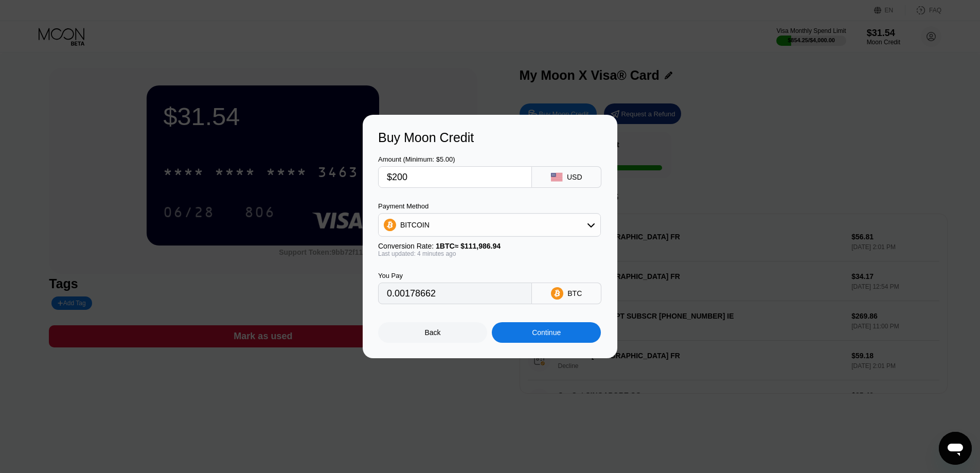  Describe the element at coordinates (455, 159) in the screenshot. I see `div: Amount (Minimum: $5.00)` at that location.